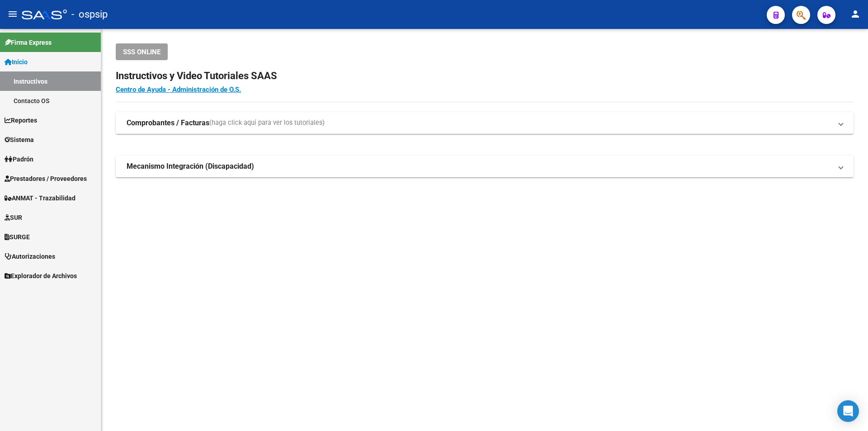 The width and height of the screenshot is (868, 431). Describe the element at coordinates (40, 276) in the screenshot. I see `span: Explorador de Archivos` at that location.